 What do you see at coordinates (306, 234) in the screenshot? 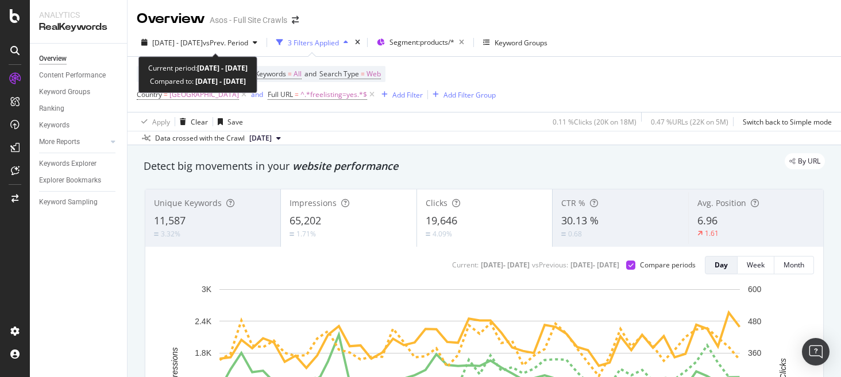
I see `div: 1.71%` at bounding box center [306, 234].